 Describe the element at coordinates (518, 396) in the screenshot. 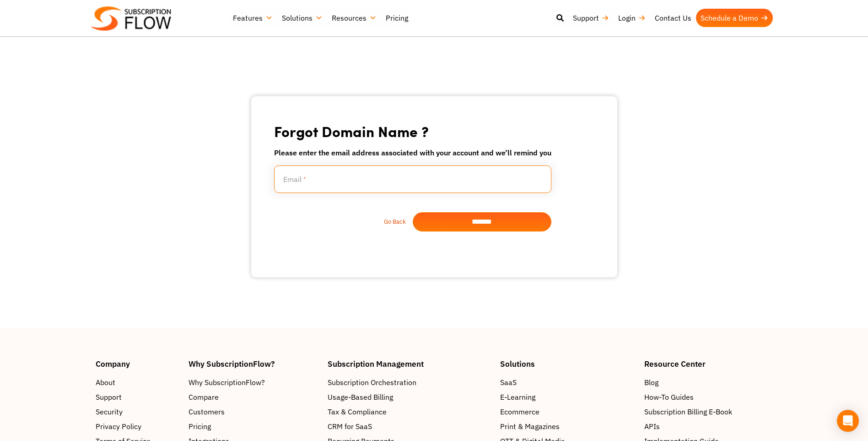

I see `span: E-Learning` at that location.